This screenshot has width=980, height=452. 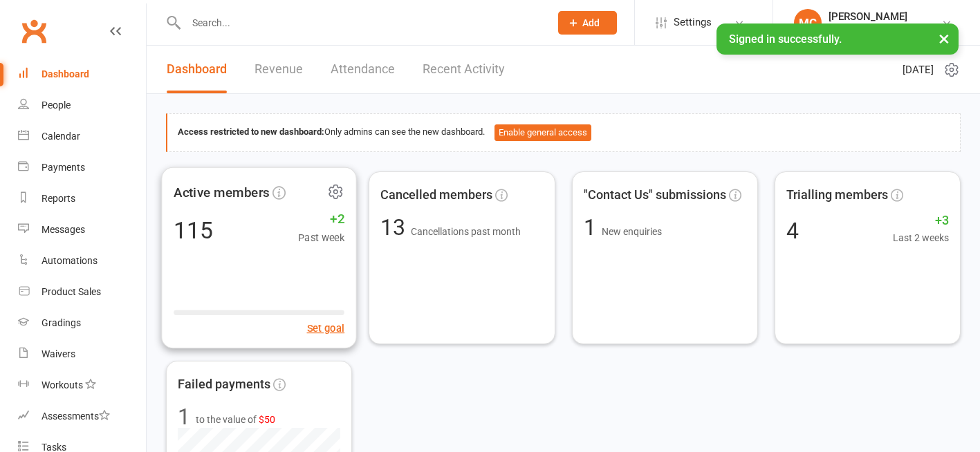 I want to click on a: Reports, so click(x=82, y=199).